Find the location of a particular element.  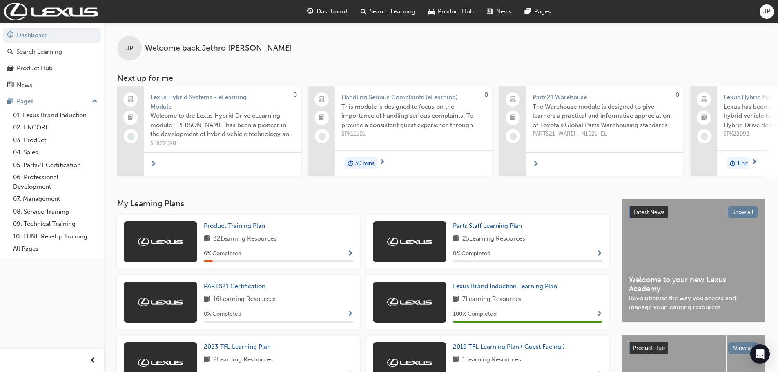

a: 0Lexus Hybrid Systems - eLearning ModuleWelcome to the Lexus Hybrid Drive eLearning module. [PERS... is located at coordinates (209, 131).